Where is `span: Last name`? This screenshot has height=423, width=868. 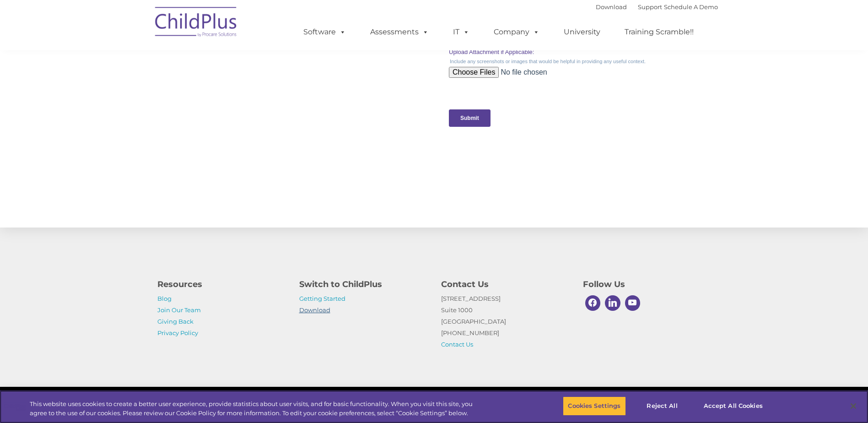
span: Last name is located at coordinates (141, 63).